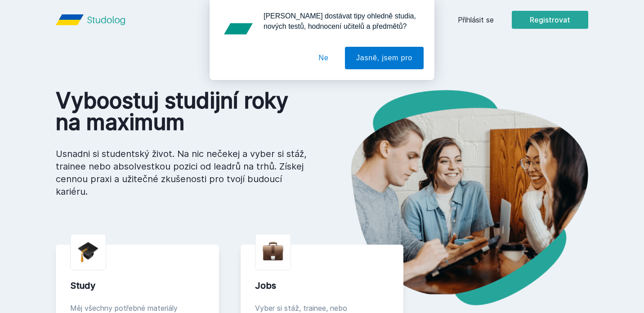 The height and width of the screenshot is (313, 644). What do you see at coordinates (273, 251) in the screenshot?
I see `img: briefcase.png` at bounding box center [273, 251].